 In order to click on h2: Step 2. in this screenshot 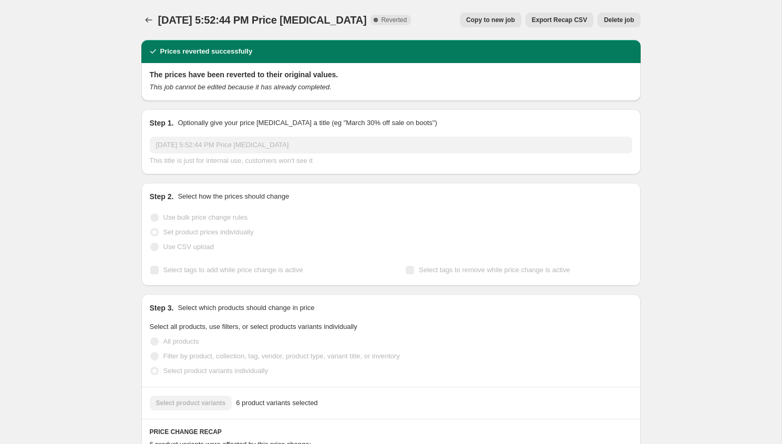, I will do `click(162, 197)`.